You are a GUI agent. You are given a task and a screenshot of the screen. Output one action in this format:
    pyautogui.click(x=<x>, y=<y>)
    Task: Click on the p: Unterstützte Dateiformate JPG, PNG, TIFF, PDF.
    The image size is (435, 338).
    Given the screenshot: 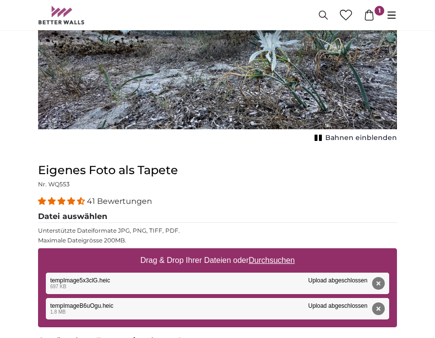 What is the action you would take?
    pyautogui.click(x=217, y=230)
    